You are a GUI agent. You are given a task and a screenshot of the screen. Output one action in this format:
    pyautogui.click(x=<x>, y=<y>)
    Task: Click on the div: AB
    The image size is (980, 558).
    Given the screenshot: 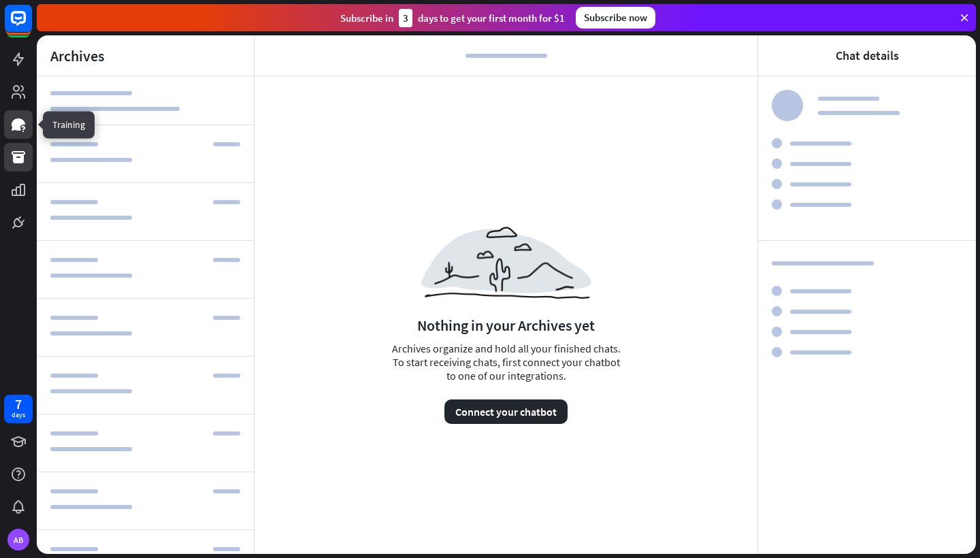 What is the action you would take?
    pyautogui.click(x=18, y=540)
    